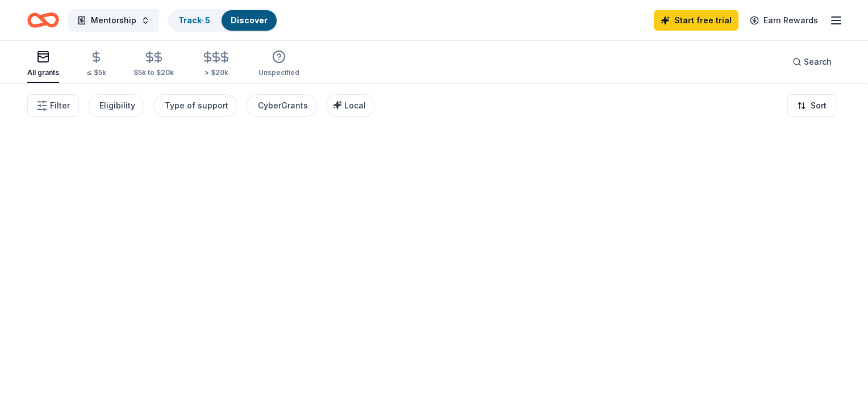  Describe the element at coordinates (195, 106) in the screenshot. I see `button: Type of support` at that location.